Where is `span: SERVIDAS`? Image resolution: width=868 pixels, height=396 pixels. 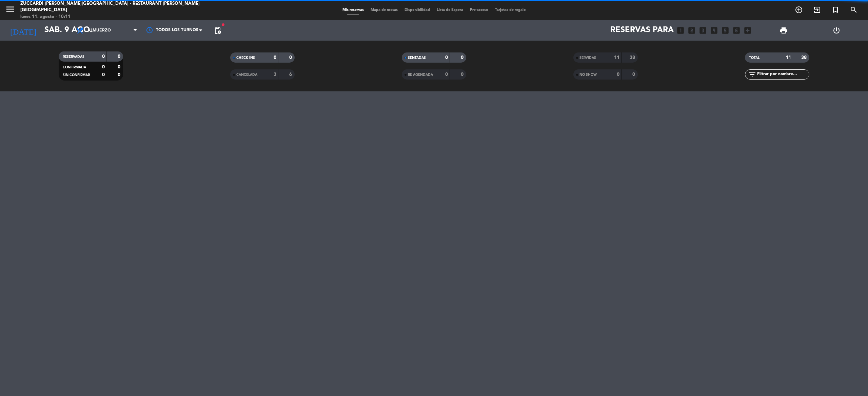 span: SERVIDAS is located at coordinates (588, 58).